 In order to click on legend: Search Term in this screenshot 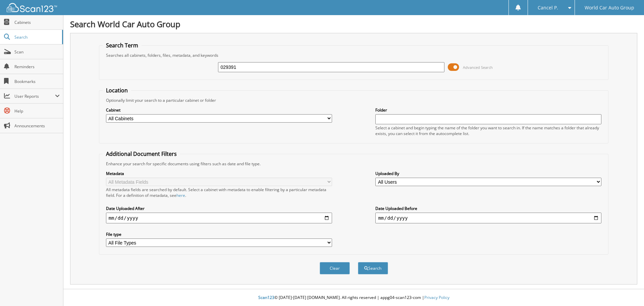, I will do `click(122, 45)`.